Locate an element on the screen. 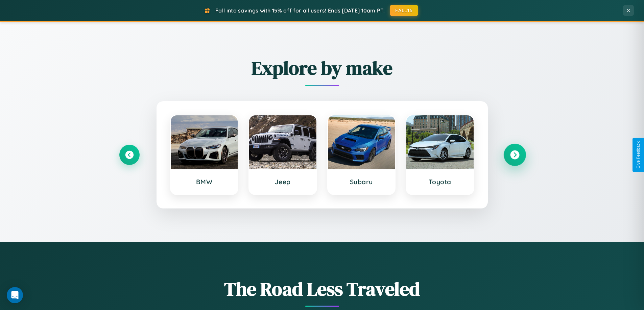  h1: The Road Less Traveled is located at coordinates (322, 289).